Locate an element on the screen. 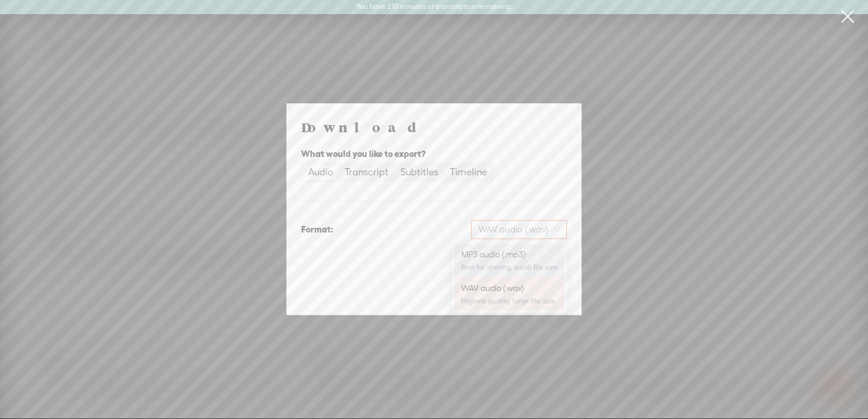 This screenshot has width=868, height=419. div: Audio is located at coordinates (320, 172).